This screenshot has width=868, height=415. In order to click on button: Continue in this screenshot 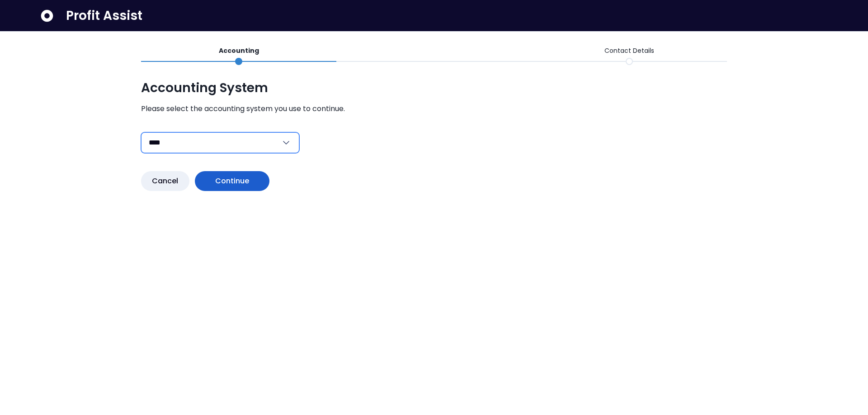, I will do `click(232, 181)`.